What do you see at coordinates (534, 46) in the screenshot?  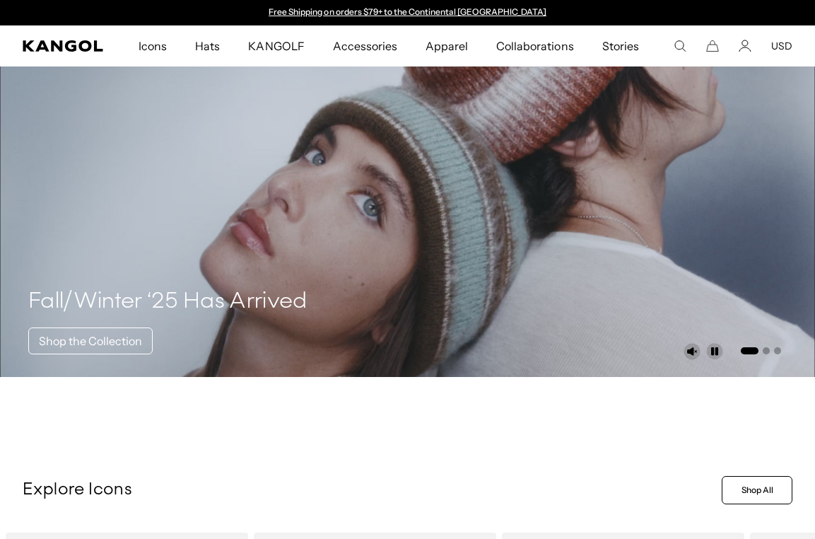 I see `span: Collaborations` at bounding box center [534, 46].